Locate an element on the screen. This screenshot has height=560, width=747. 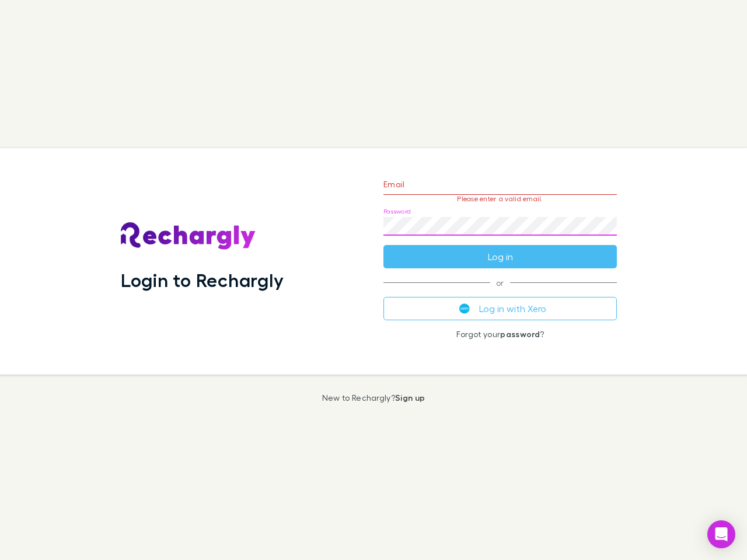
p: Please enter a valid email. is located at coordinates (500, 199).